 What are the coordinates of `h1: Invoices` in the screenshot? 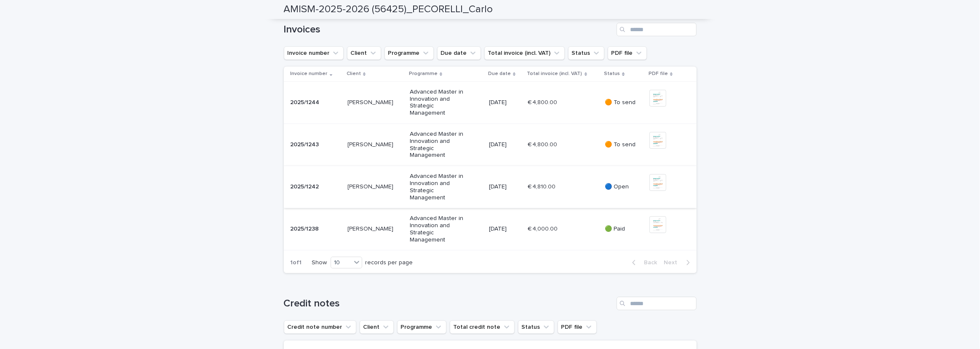 It's located at (448, 30).